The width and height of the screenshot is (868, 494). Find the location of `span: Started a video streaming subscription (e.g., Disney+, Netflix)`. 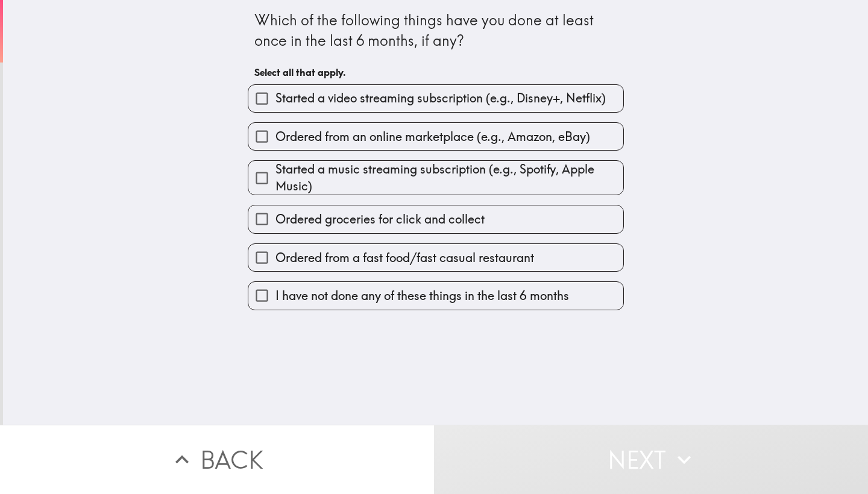

span: Started a video streaming subscription (e.g., Disney+, Netflix) is located at coordinates (440, 98).